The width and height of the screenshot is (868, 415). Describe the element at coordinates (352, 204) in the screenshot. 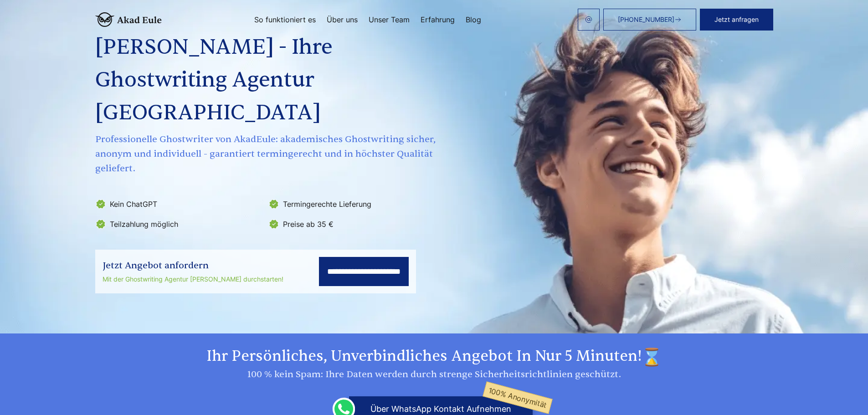

I see `li: Termingerechte Lieferung` at that location.